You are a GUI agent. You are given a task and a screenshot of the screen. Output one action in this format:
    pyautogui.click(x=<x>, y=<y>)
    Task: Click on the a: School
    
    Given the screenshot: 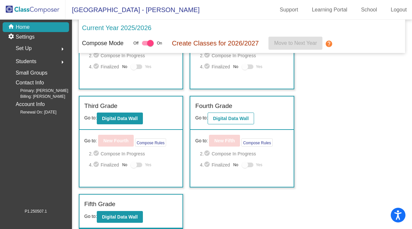 What is the action you would take?
    pyautogui.click(x=369, y=10)
    